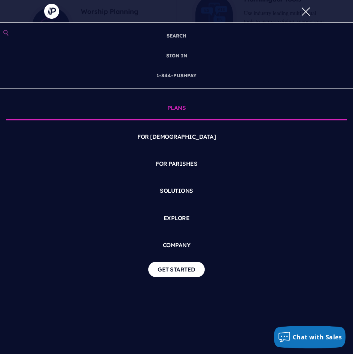 The image size is (353, 354). Describe the element at coordinates (176, 164) in the screenshot. I see `a: FOR PARISHES` at that location.